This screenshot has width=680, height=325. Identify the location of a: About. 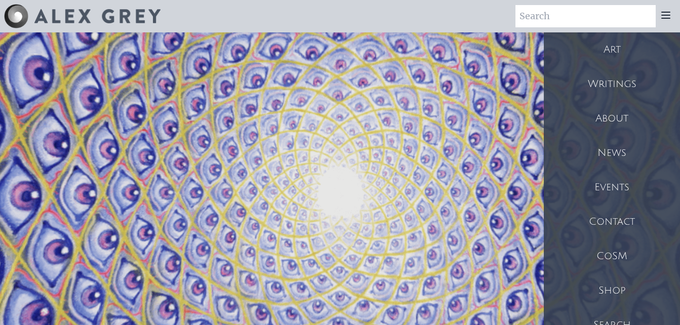
(612, 118).